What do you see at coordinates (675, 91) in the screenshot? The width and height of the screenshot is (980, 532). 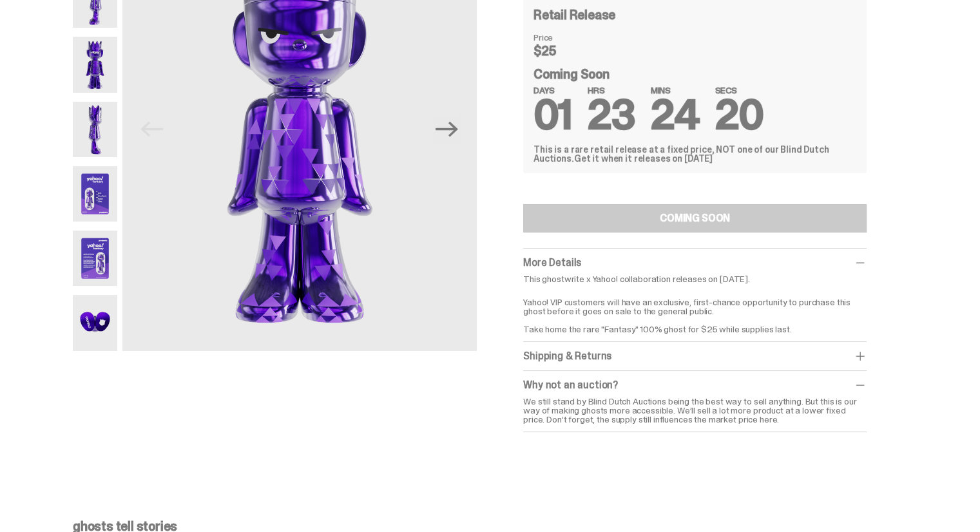 I see `span: MINS` at bounding box center [675, 91].